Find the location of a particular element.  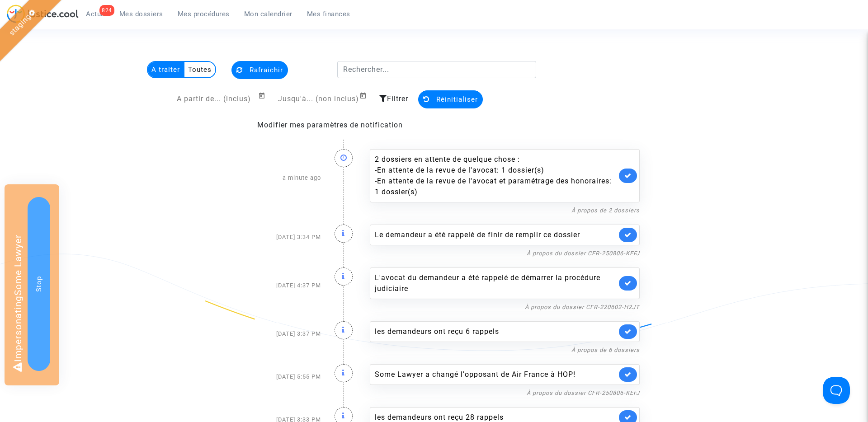

a: staging is located at coordinates (20, 25).